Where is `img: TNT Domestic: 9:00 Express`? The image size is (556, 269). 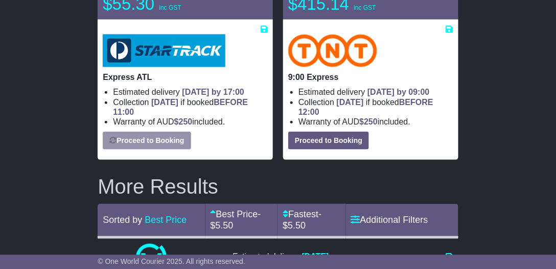 img: TNT Domestic: 9:00 Express is located at coordinates (333, 51).